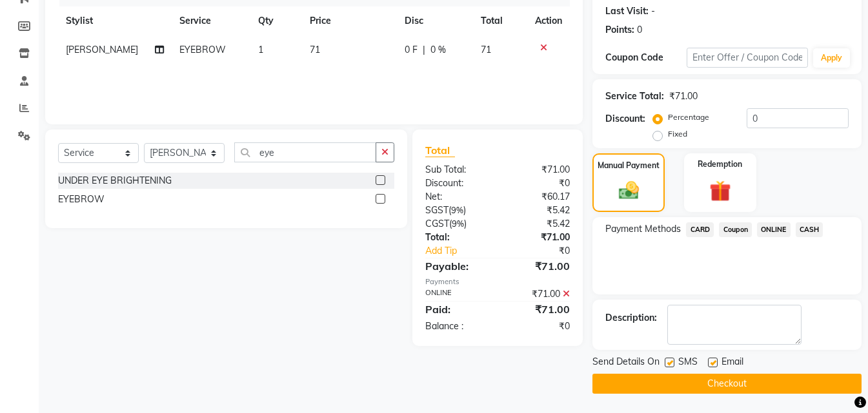  What do you see at coordinates (689, 118) in the screenshot?
I see `label: Percentage` at bounding box center [689, 118].